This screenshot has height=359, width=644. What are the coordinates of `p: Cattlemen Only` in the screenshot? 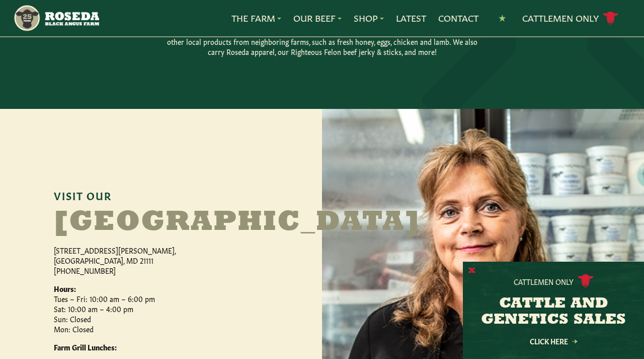 It's located at (543, 281).